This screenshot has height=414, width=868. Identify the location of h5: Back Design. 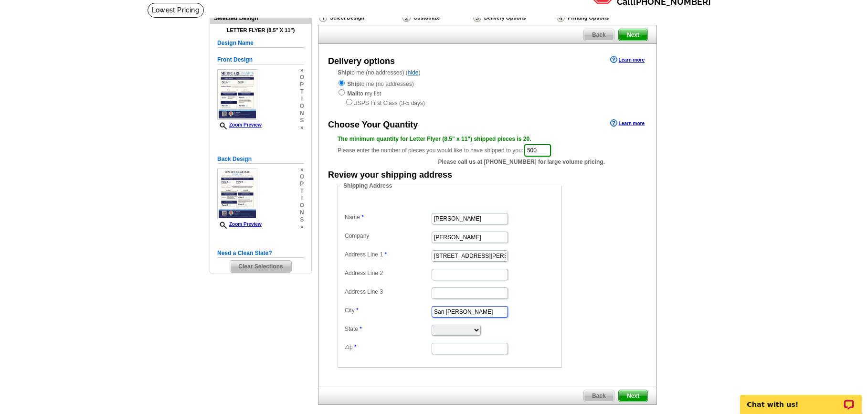
(261, 159).